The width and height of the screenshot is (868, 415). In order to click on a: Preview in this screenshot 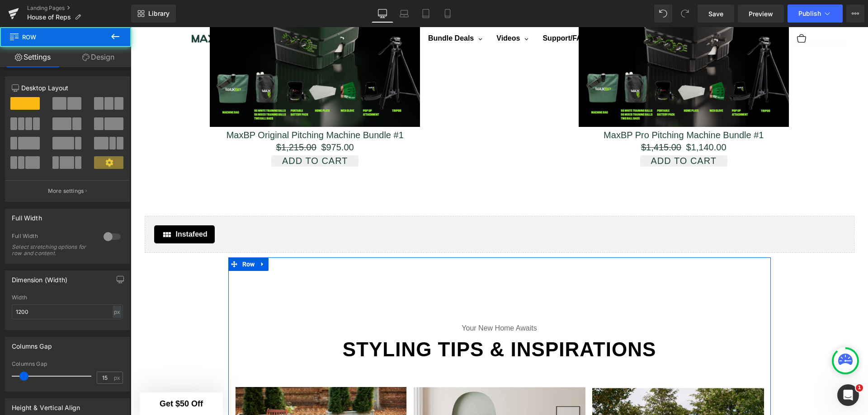, I will do `click(761, 13)`.